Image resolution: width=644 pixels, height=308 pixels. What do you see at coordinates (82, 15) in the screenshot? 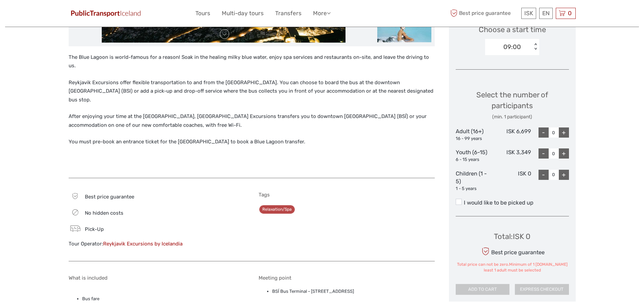
I see `button: Open LiveChat chat widget` at bounding box center [82, 15].